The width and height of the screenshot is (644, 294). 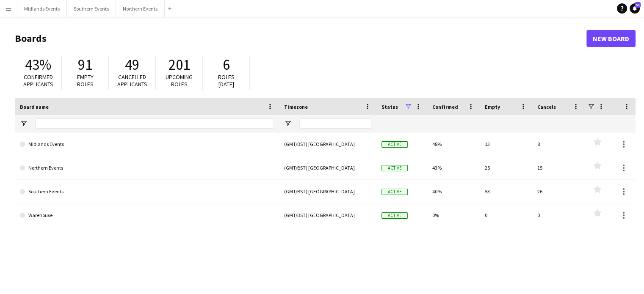 What do you see at coordinates (492, 107) in the screenshot?
I see `span: Empty` at bounding box center [492, 107].